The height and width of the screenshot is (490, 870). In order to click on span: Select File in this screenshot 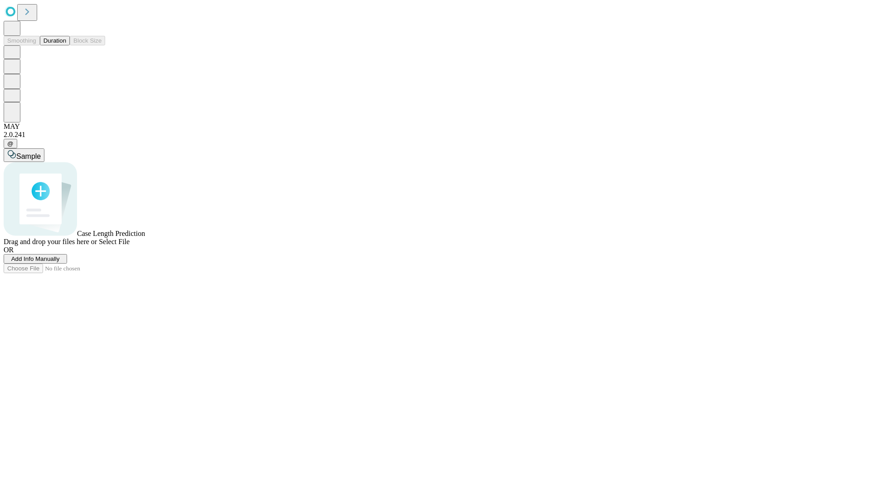, I will do `click(114, 241)`.